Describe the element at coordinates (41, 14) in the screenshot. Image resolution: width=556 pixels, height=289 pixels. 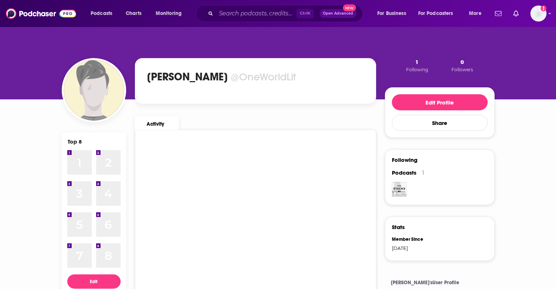
I see `img: Podchaser - Follow, Share and Rate Podcasts` at that location.